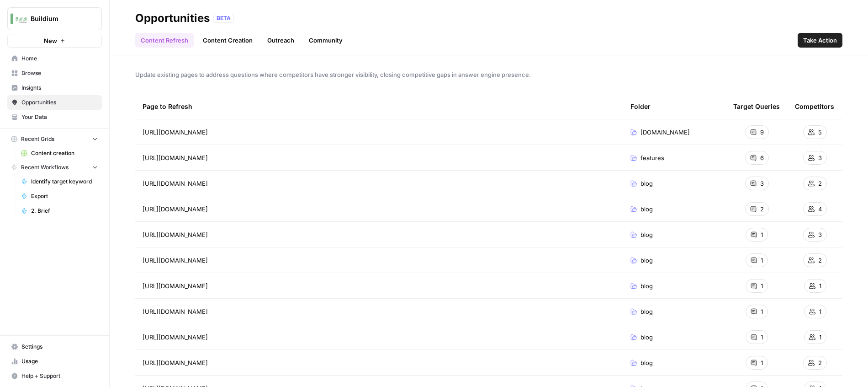  Describe the element at coordinates (19, 19) in the screenshot. I see `img: Buildium Logo` at that location.